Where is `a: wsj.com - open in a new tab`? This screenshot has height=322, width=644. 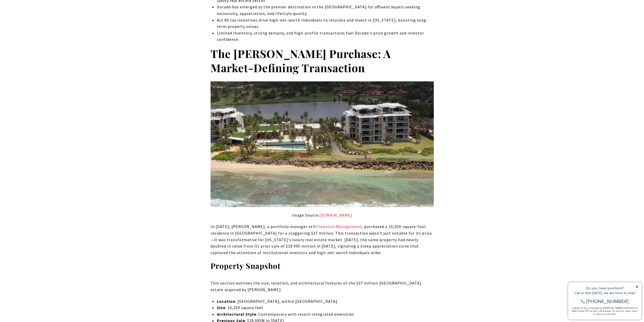 a: wsj.com - open in a new tab is located at coordinates (336, 215).